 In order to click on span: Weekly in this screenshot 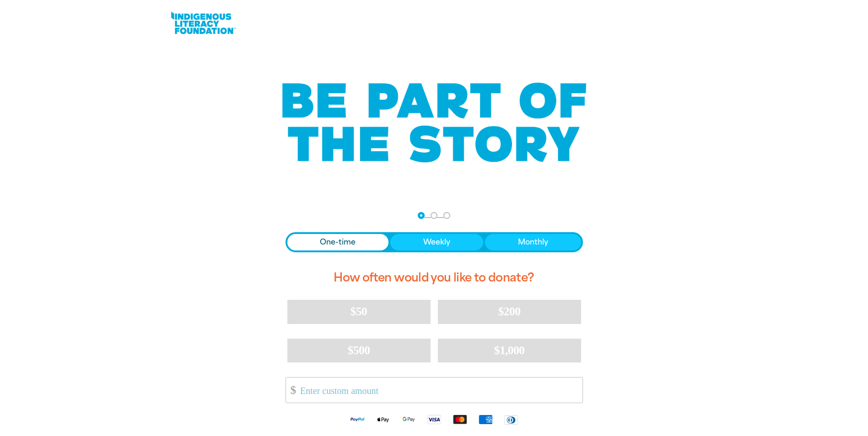, I will do `click(436, 242)`.